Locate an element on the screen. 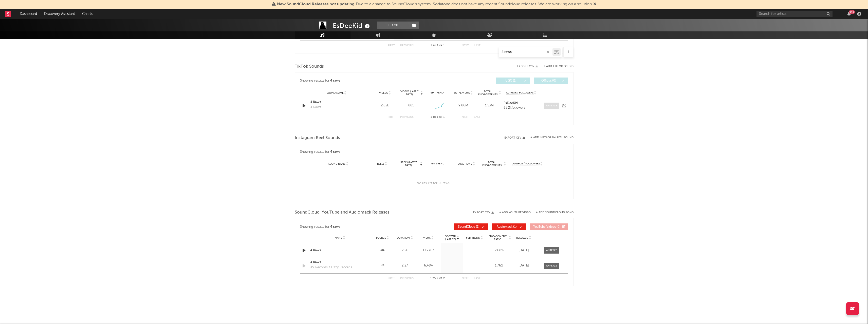  button: UGC(1) is located at coordinates (513, 81).